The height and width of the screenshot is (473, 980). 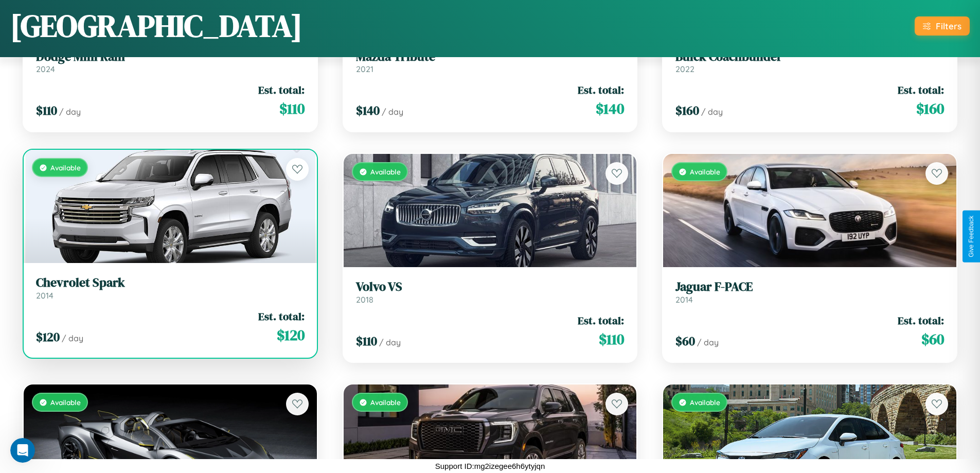 What do you see at coordinates (170, 282) in the screenshot?
I see `h3: Chevrolet Spark` at bounding box center [170, 282].